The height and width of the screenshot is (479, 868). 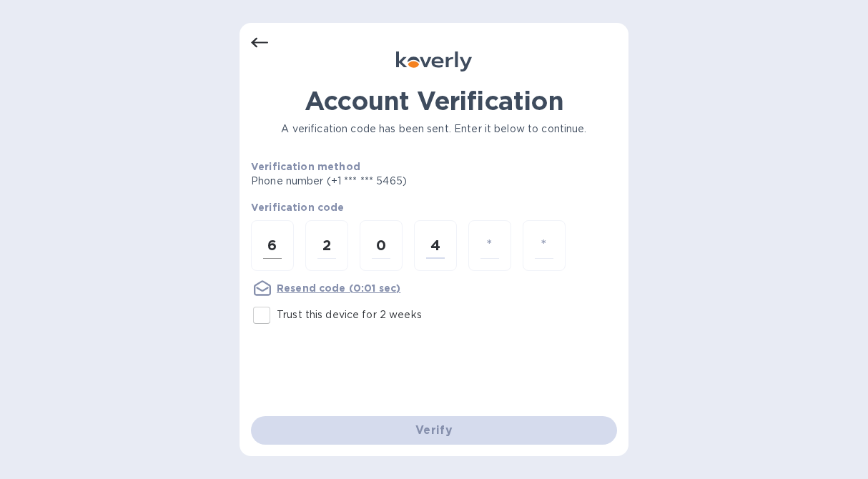 What do you see at coordinates (349, 315) in the screenshot?
I see `p: Trust this device for 2 weeks` at bounding box center [349, 315].